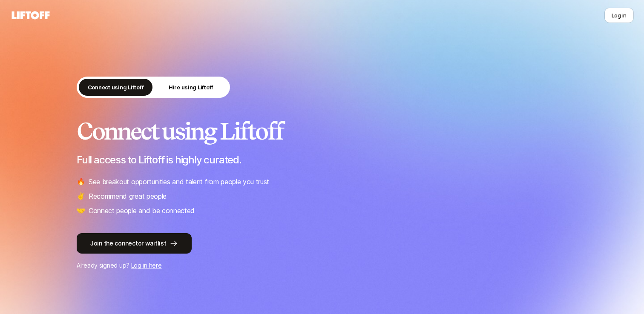 This screenshot has height=314, width=644. I want to click on p: See breakout opportunities and talent from people you trust, so click(179, 182).